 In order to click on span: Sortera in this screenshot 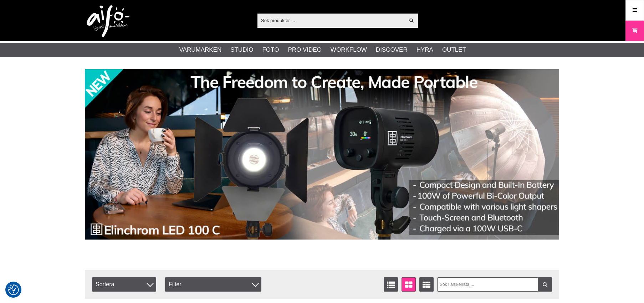, I will do `click(124, 284)`.